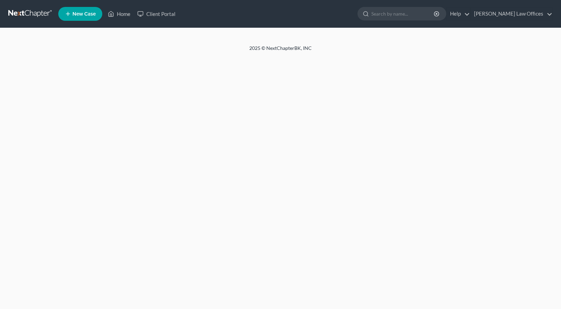 The height and width of the screenshot is (309, 561). I want to click on span: New Case, so click(84, 14).